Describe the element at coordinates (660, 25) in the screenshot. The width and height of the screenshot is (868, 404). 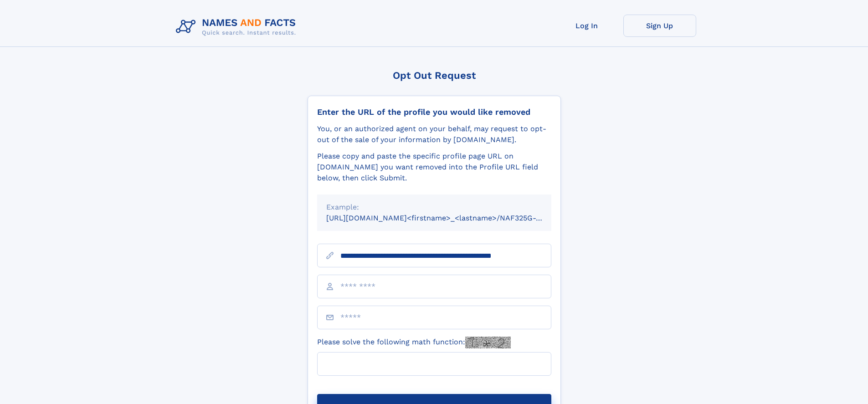
I see `a: Sign Up` at that location.